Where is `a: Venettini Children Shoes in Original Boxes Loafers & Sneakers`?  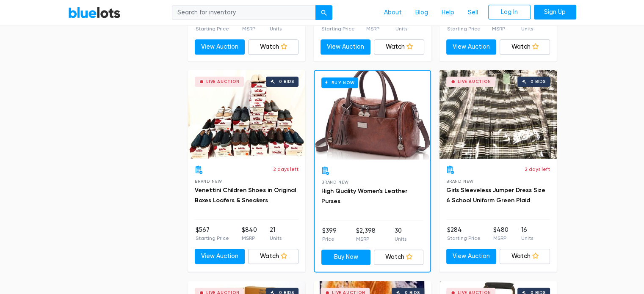
a: Venettini Children Shoes in Original Boxes Loafers & Sneakers is located at coordinates (245, 195).